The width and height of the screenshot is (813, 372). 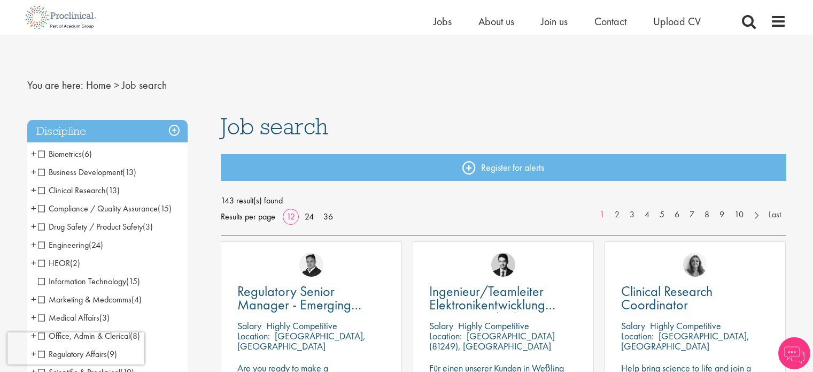 What do you see at coordinates (555, 21) in the screenshot?
I see `a: Join us` at bounding box center [555, 21].